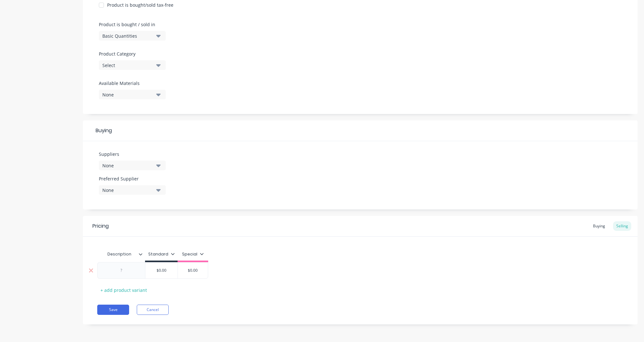 Image resolution: width=644 pixels, height=342 pixels. I want to click on div: Selling, so click(622, 226).